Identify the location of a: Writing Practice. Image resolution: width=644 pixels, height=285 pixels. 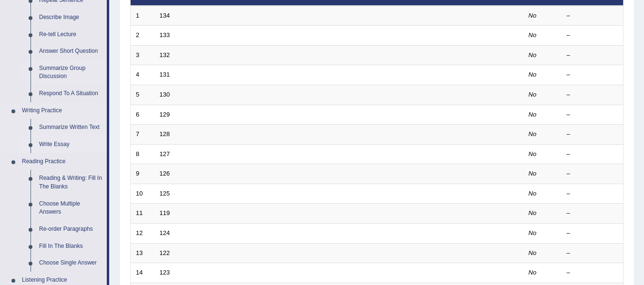
(62, 111).